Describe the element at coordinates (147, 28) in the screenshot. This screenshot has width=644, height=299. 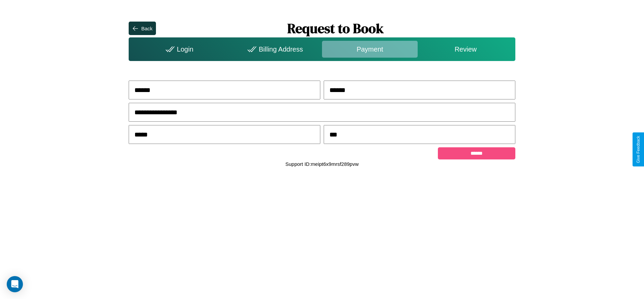
I see `div: Back` at that location.